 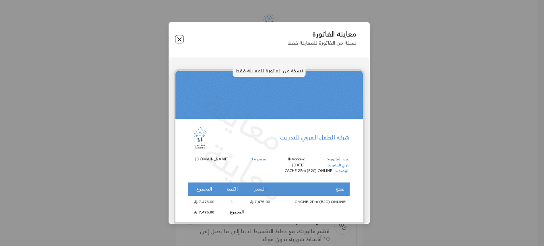 I want to click on button: Close, so click(x=180, y=39).